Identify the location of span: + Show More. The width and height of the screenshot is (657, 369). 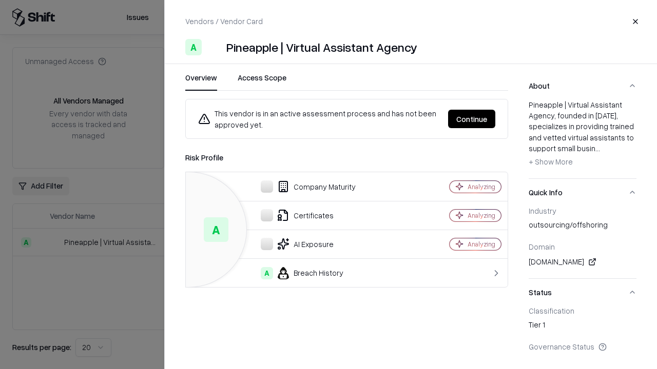
(550, 162).